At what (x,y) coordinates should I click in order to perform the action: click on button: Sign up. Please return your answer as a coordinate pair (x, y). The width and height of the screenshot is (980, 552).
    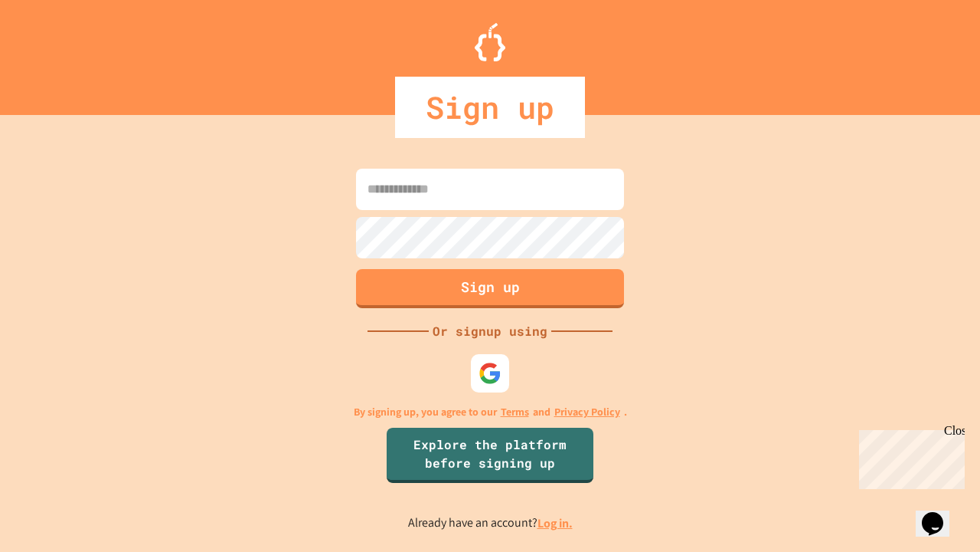
    Looking at the image, I should click on (490, 288).